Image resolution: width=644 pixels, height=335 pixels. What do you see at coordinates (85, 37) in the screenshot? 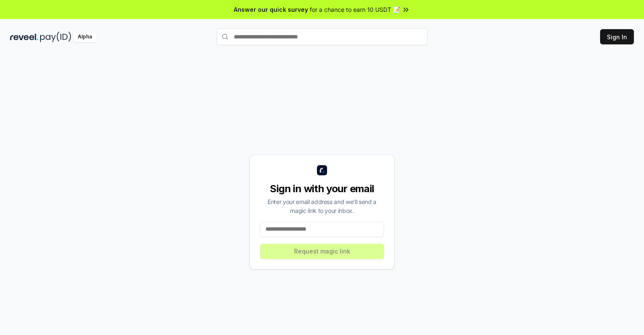
I see `div: Alpha` at bounding box center [85, 37].